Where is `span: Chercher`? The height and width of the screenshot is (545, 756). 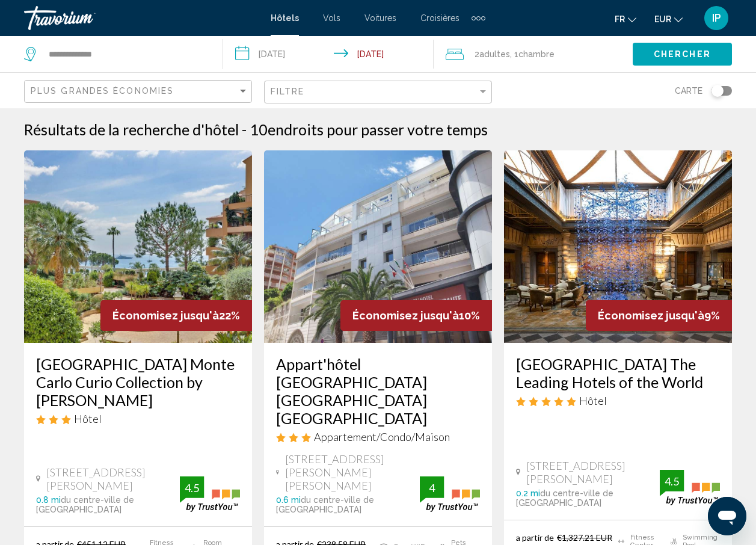 span: Chercher is located at coordinates (682, 55).